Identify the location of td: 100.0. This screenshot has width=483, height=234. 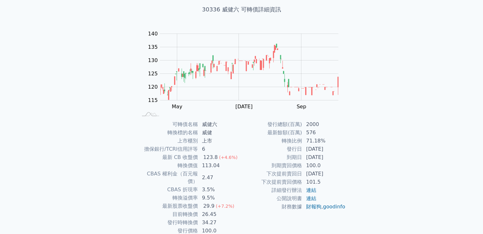
(324, 166).